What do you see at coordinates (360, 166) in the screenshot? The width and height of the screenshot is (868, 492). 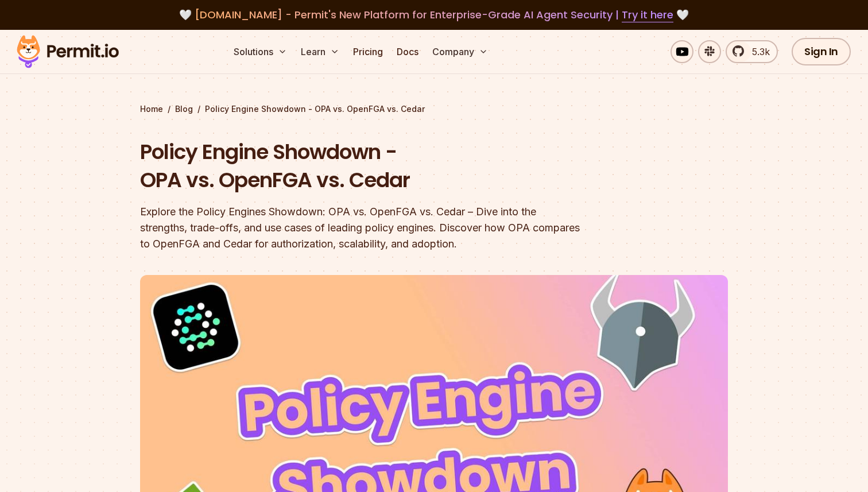 I see `h1: Policy Engine Showdown - OPA vs. OpenFGA vs. Cedar` at bounding box center [360, 166].